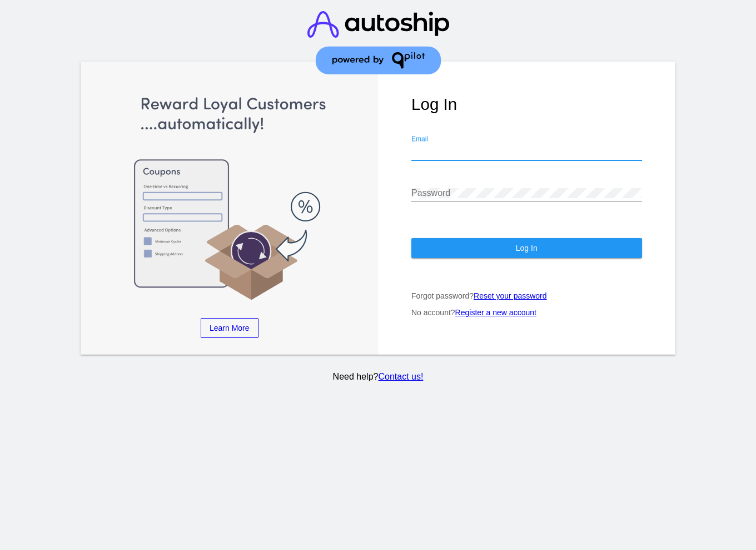 The image size is (756, 550). What do you see at coordinates (230, 328) in the screenshot?
I see `a: Learn More` at bounding box center [230, 328].